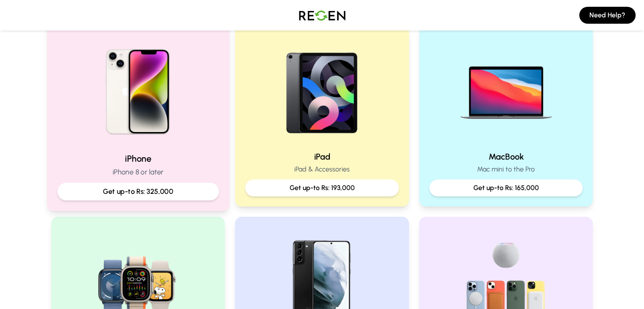 Image resolution: width=644 pixels, height=309 pixels. I want to click on p: Get up-to Rs: 193,000, so click(321, 188).